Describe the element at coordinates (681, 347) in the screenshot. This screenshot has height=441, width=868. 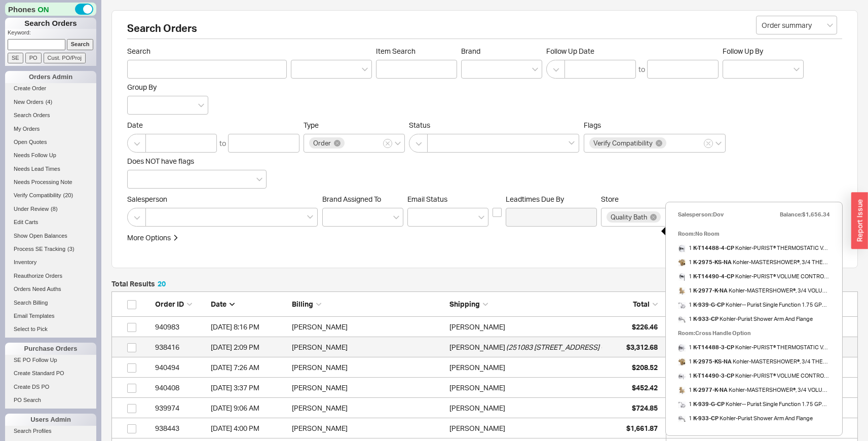
I see `img: GBH_SQTemplate_cpanww` at that location.